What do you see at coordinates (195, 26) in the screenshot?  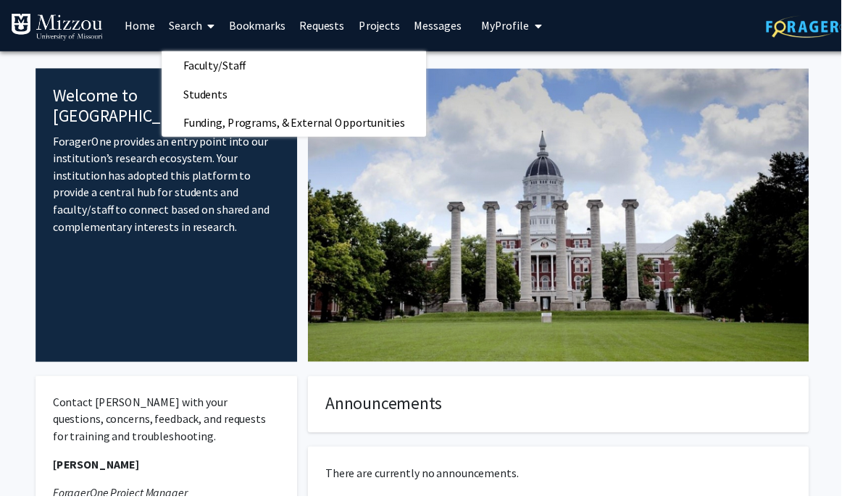 I see `a: Search` at bounding box center [195, 26].